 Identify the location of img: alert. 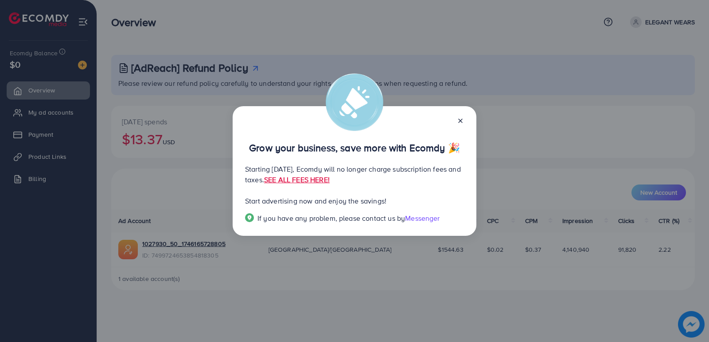
(354, 102).